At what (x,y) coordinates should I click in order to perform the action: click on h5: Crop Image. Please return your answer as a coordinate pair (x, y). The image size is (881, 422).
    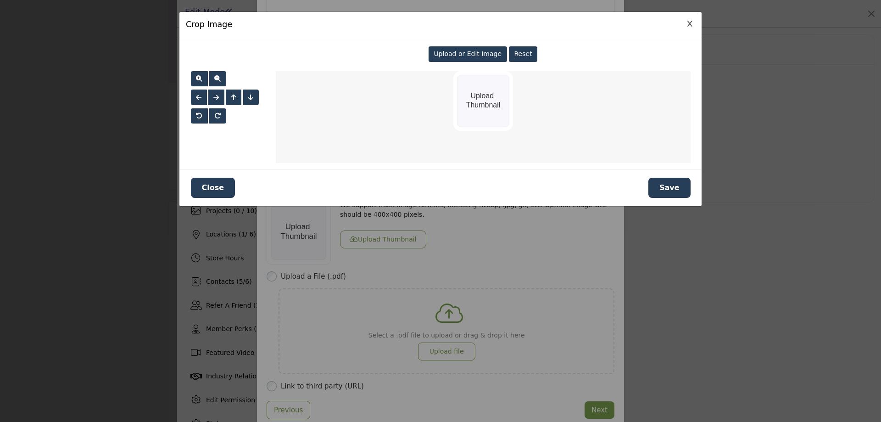
    Looking at the image, I should click on (209, 24).